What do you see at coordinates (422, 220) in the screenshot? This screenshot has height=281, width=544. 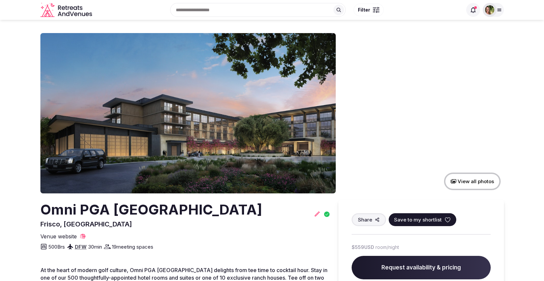 I see `button: Save to my shortlist` at bounding box center [422, 220].